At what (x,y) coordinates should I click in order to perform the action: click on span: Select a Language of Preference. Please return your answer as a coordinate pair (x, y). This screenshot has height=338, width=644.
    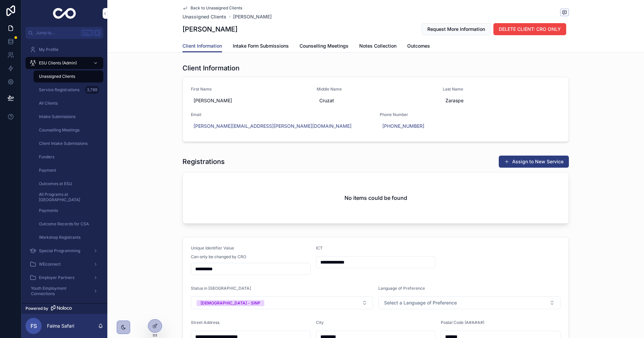
    Looking at the image, I should click on (420, 303).